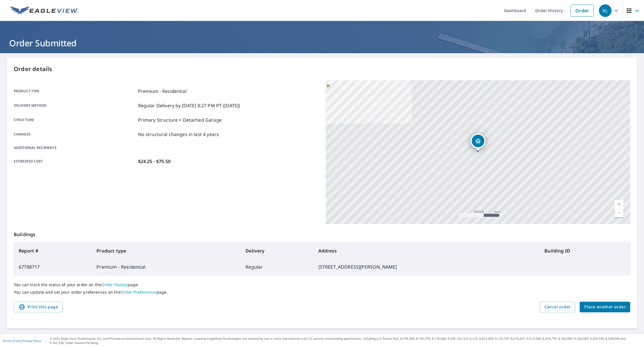 The width and height of the screenshot is (644, 348). What do you see at coordinates (322, 69) in the screenshot?
I see `p: Order details` at bounding box center [322, 69].